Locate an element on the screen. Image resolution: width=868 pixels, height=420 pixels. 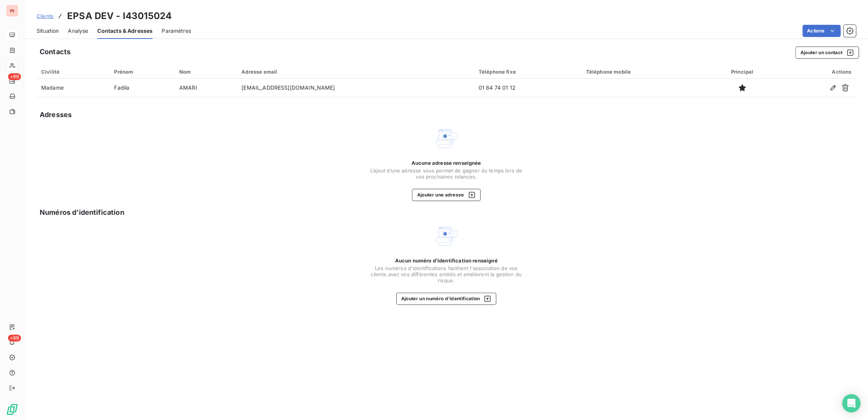
div: Open Intercom Messenger is located at coordinates (851, 403).